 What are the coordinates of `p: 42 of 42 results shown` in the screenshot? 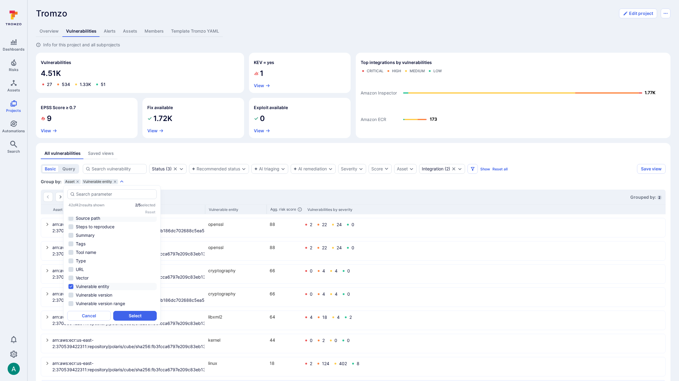 It's located at (86, 205).